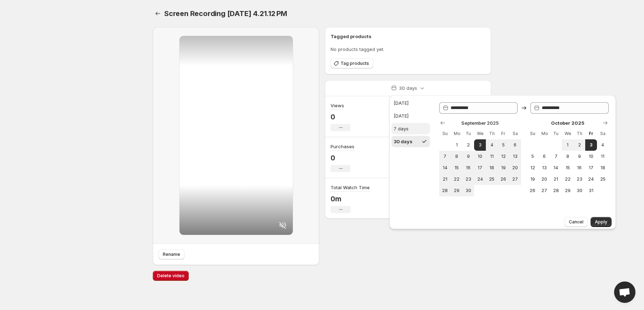  What do you see at coordinates (579, 168) in the screenshot?
I see `button: Thursday October 16 2025` at bounding box center [579, 168].